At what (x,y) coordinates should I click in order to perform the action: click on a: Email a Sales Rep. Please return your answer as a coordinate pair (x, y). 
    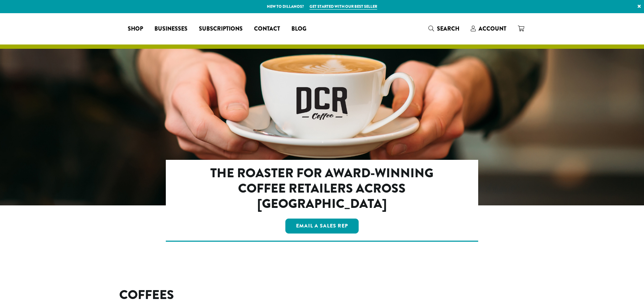
    Looking at the image, I should click on (322, 226).